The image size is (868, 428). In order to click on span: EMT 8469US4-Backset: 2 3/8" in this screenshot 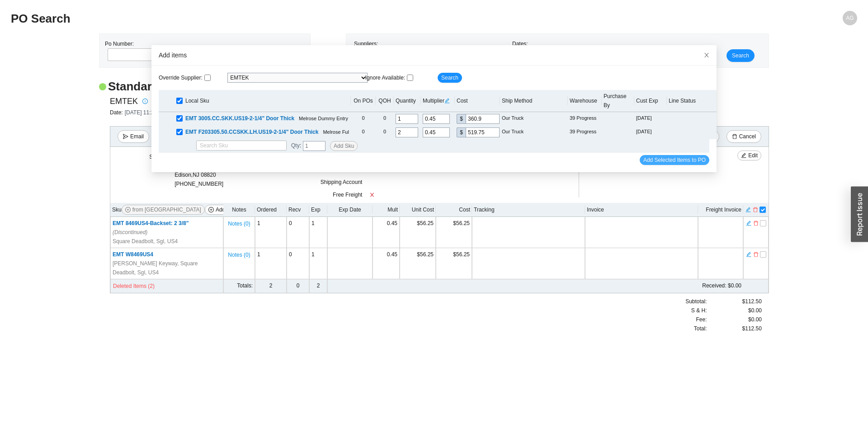, I will do `click(151, 228)`.